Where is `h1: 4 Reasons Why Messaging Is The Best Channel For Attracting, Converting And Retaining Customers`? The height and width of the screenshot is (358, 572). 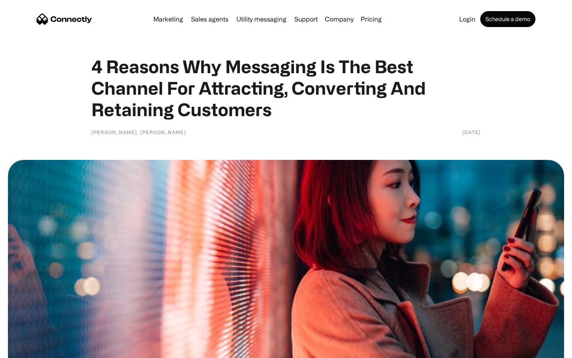
h1: 4 Reasons Why Messaging Is The Best Channel For Attracting, Converting And Retaining Customers is located at coordinates (286, 88).